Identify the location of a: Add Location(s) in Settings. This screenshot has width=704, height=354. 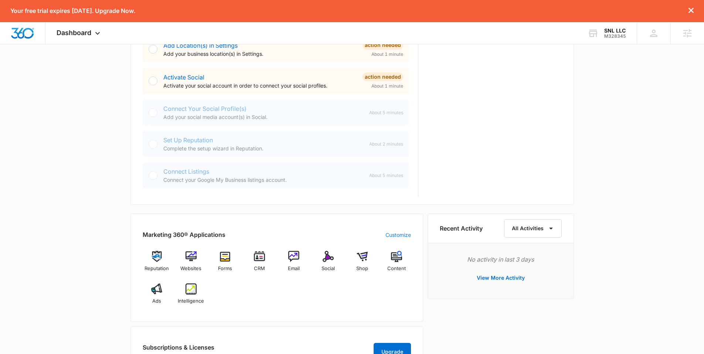
(200, 45).